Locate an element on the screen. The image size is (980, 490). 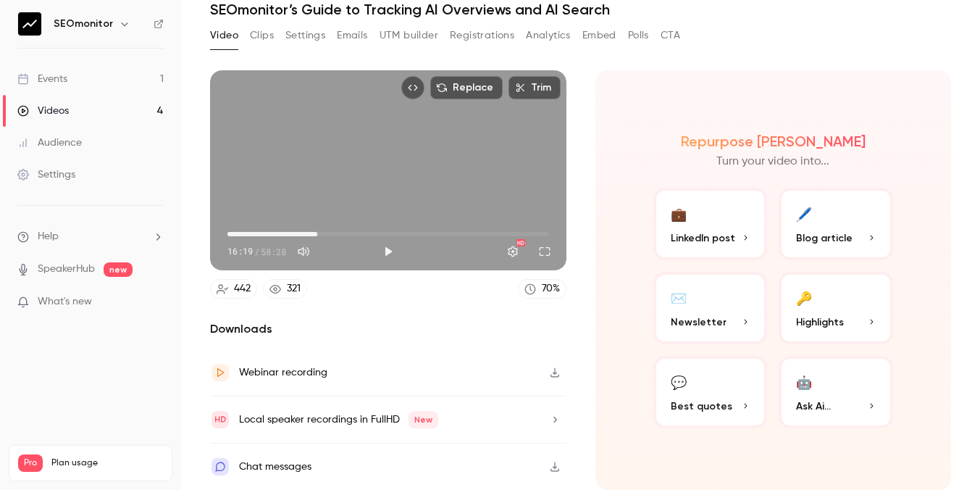
div: 70 % is located at coordinates (550, 288).